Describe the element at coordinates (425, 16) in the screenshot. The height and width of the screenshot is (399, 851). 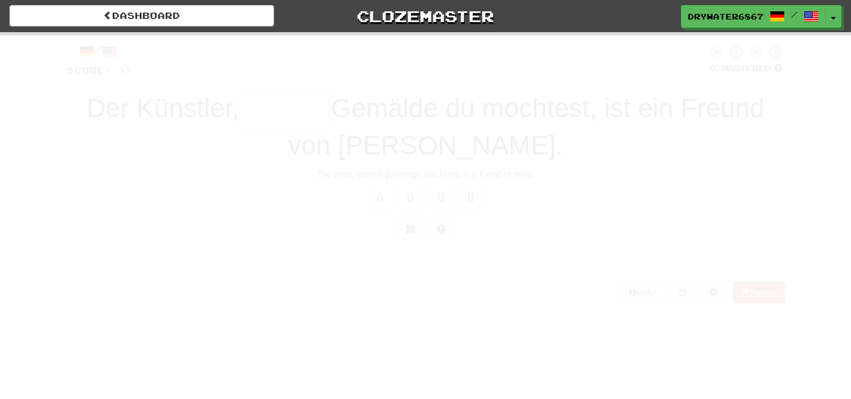
I see `a: Clozemaster` at that location.